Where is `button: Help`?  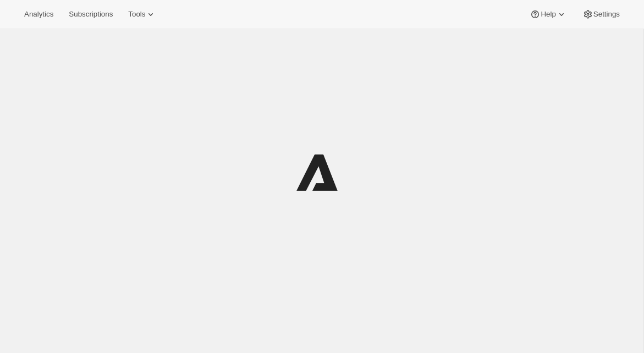
button: Help is located at coordinates (548, 14).